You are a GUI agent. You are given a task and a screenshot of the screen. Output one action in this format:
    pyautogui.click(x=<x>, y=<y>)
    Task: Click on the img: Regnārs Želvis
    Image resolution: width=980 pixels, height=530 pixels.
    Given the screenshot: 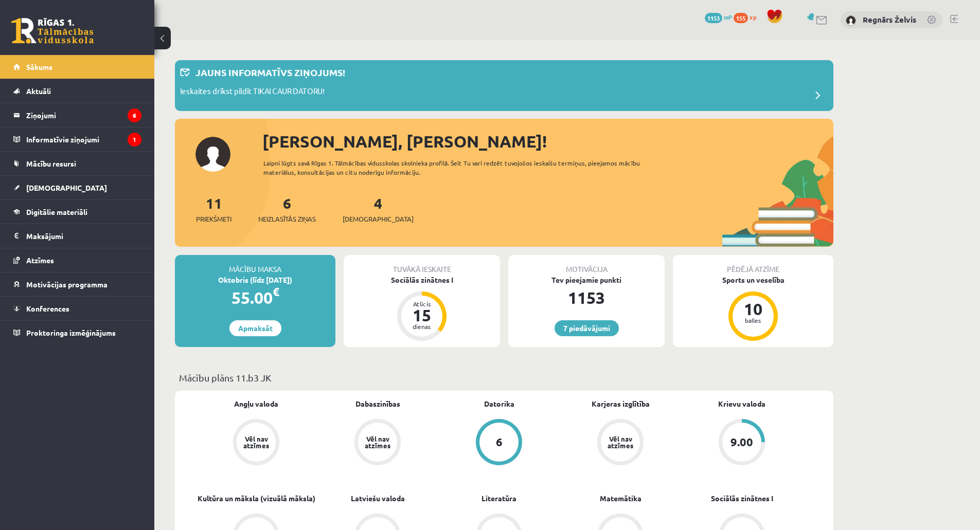 What is the action you would take?
    pyautogui.click(x=850, y=20)
    